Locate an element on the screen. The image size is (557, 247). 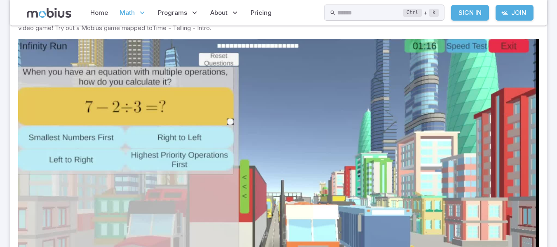
a: Home is located at coordinates (99, 13).